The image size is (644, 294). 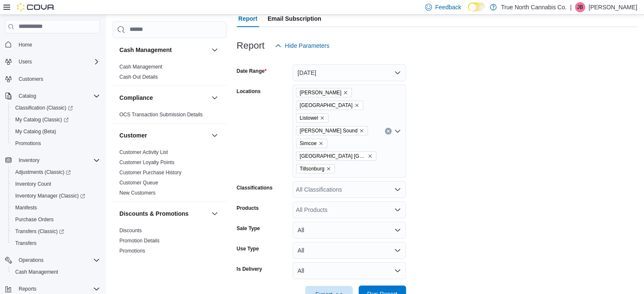 I want to click on span: OCS Transaction Submission Details, so click(x=161, y=115).